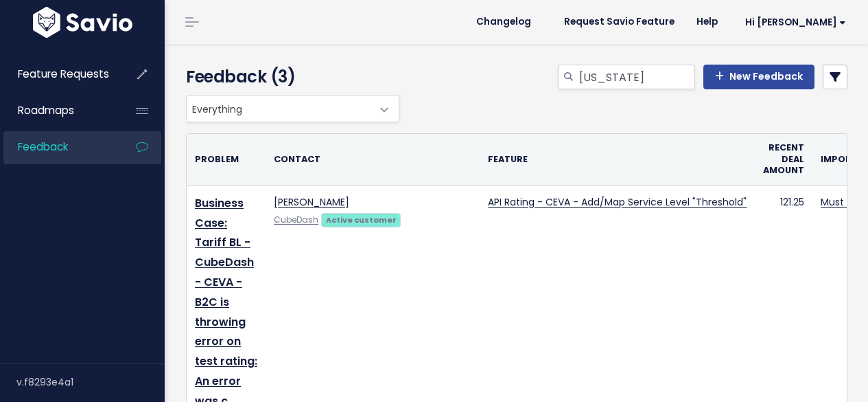 This screenshot has width=868, height=402. What do you see at coordinates (290, 77) in the screenshot?
I see `h4: Feedback (3)` at bounding box center [290, 77].